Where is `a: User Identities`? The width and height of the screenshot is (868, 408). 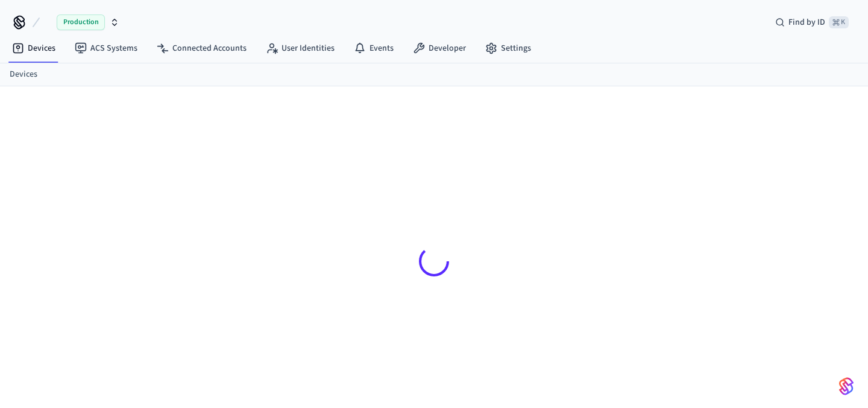 a: User Identities is located at coordinates (300, 48).